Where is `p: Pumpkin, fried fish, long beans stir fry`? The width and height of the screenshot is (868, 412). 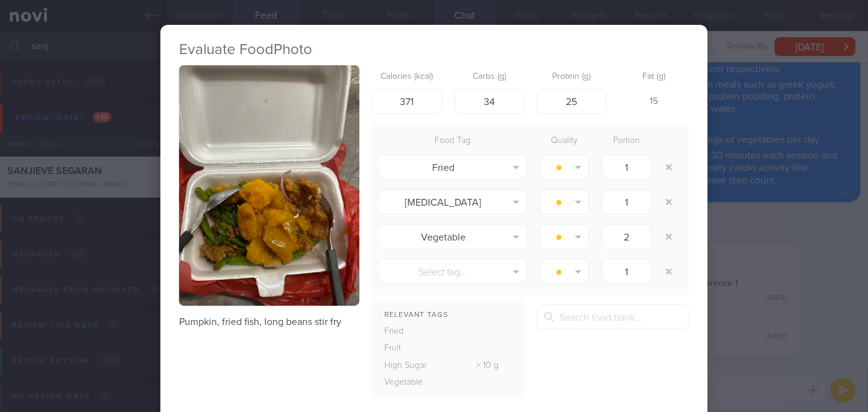
p: Pumpkin, fried fish, long beans stir fry is located at coordinates (270, 322).